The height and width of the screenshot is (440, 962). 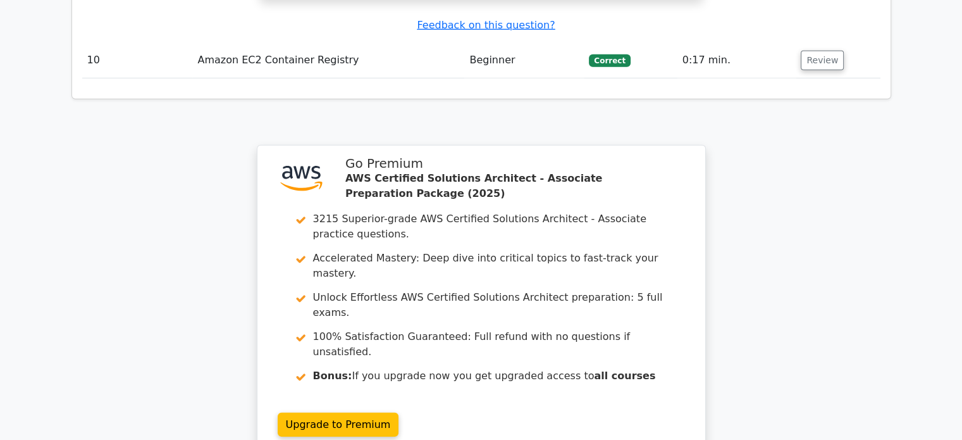 What do you see at coordinates (737, 60) in the screenshot?
I see `td: 0:17 min.` at bounding box center [737, 60].